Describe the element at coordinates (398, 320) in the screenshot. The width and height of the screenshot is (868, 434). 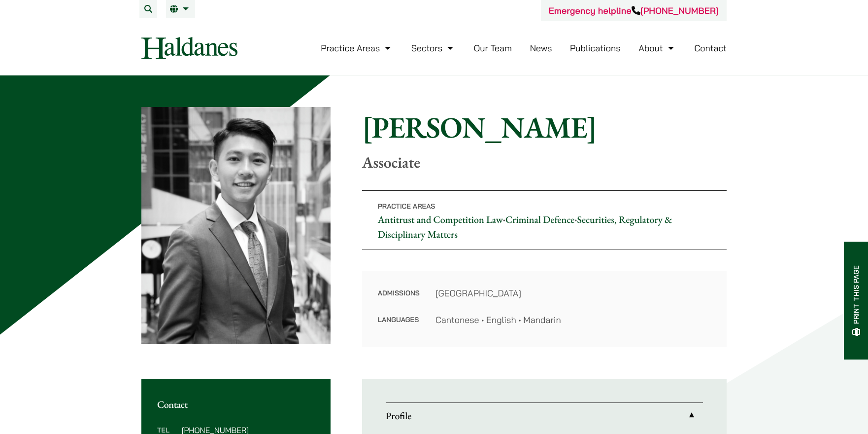
I see `dt: Languages` at that location.